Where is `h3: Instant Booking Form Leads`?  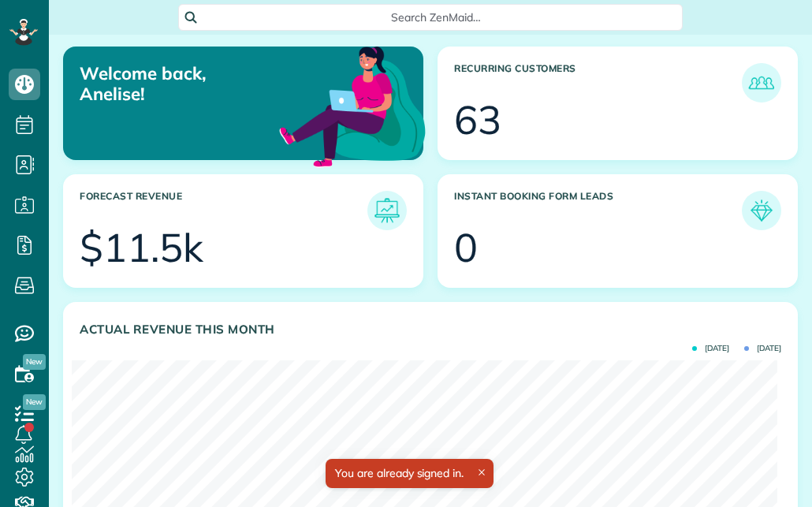 h3: Instant Booking Form Leads is located at coordinates (598, 211).